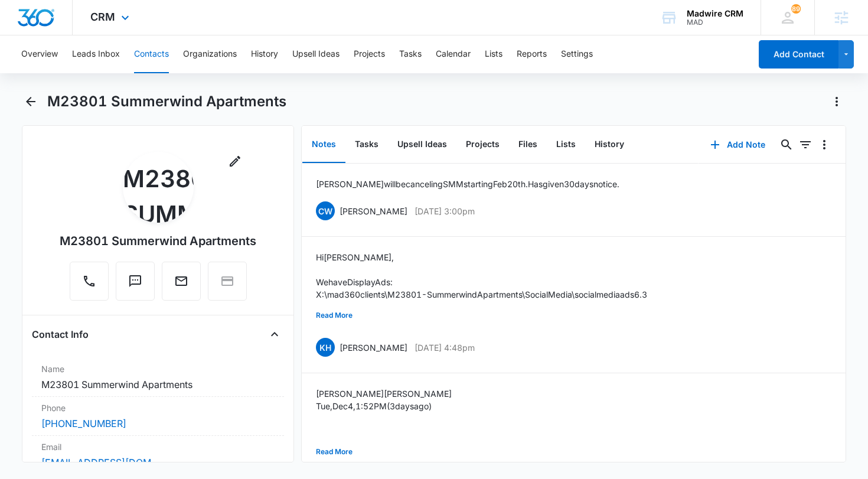  Describe the element at coordinates (159, 446) in the screenshot. I see `label: Email` at that location.